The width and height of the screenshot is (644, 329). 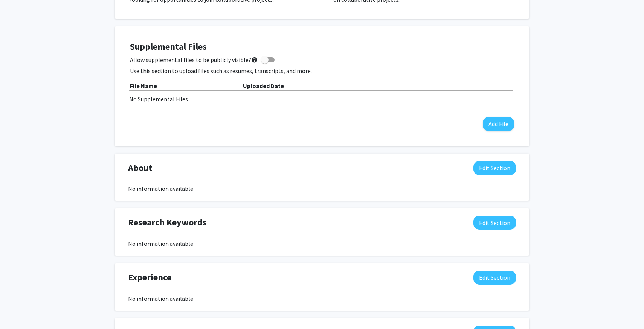 What do you see at coordinates (263, 86) in the screenshot?
I see `b: Uploaded Date` at bounding box center [263, 86].